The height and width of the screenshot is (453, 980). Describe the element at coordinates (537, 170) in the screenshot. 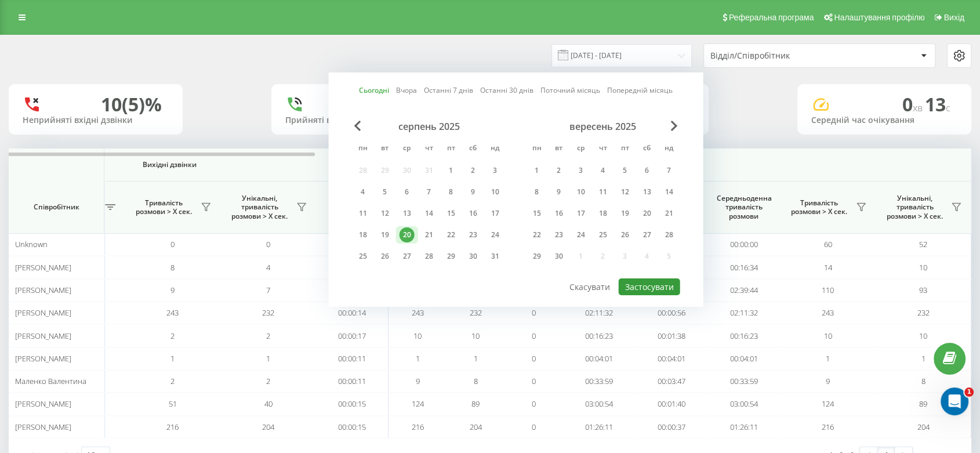

I see `div: пн 1 вер 2025 р.` at that location.